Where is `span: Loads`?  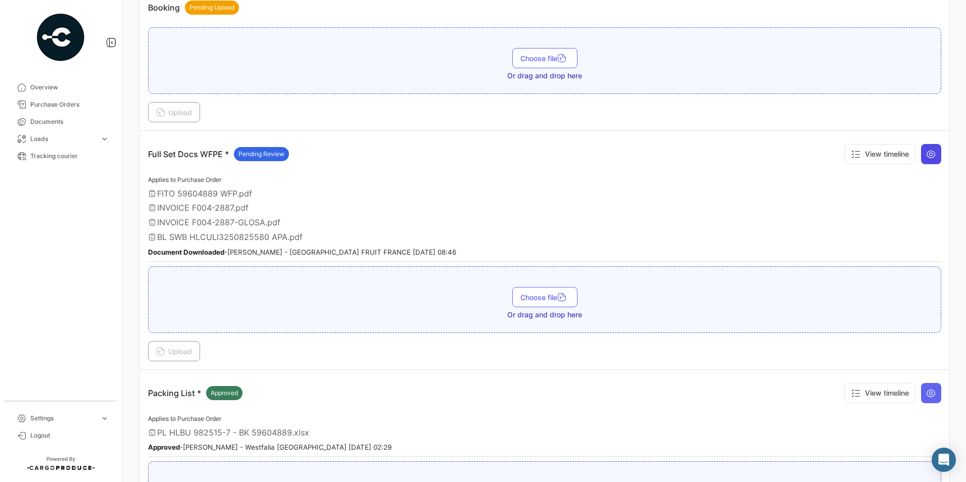
span: Loads is located at coordinates (63, 139).